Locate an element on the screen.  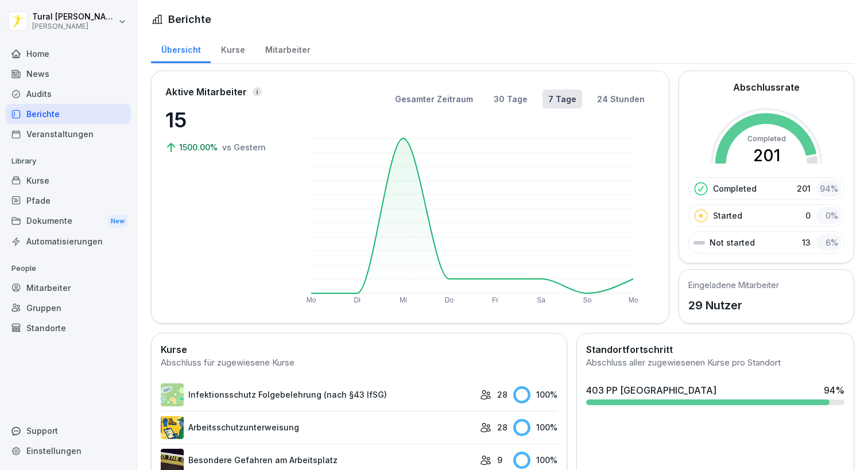
div: News is located at coordinates (68, 73).